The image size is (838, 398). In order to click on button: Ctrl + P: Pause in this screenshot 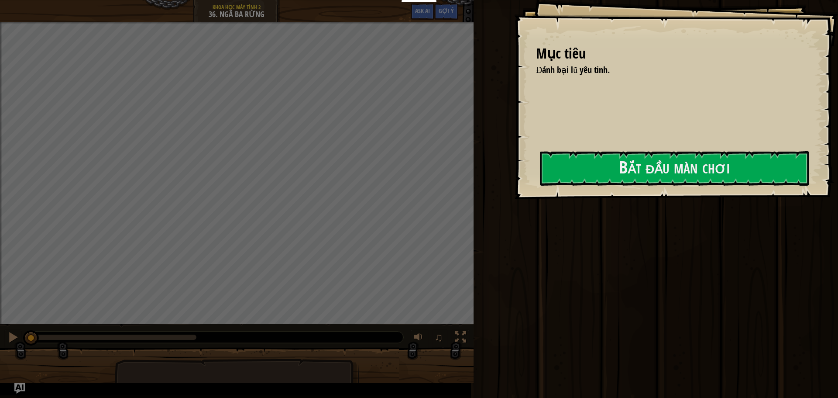, I will do `click(13, 338)`.